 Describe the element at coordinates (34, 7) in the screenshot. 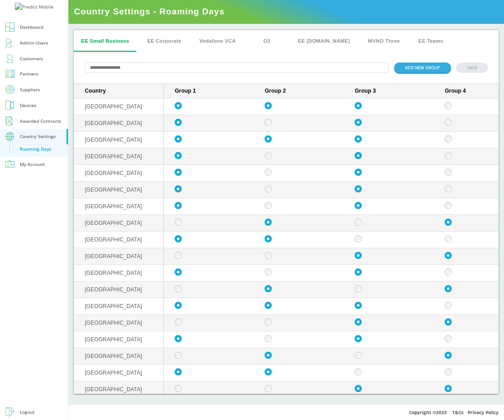

I see `img: Predict Mobile` at that location.